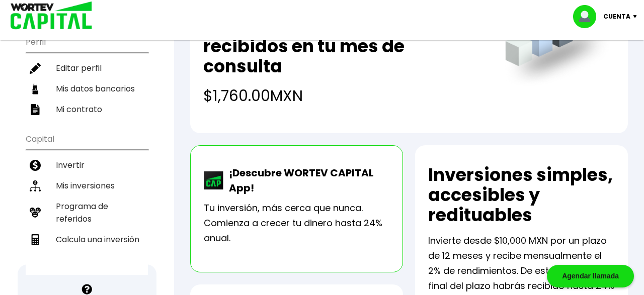  I want to click on a: Invertir, so click(86, 165).